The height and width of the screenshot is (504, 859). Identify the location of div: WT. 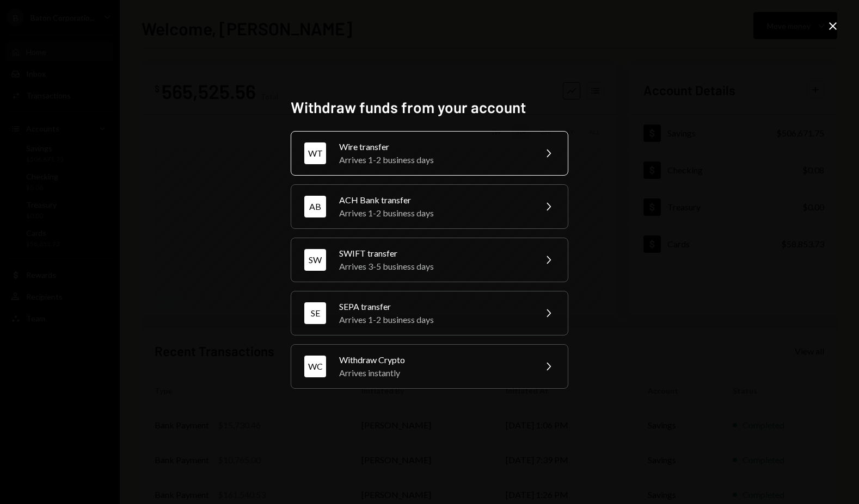
(315, 154).